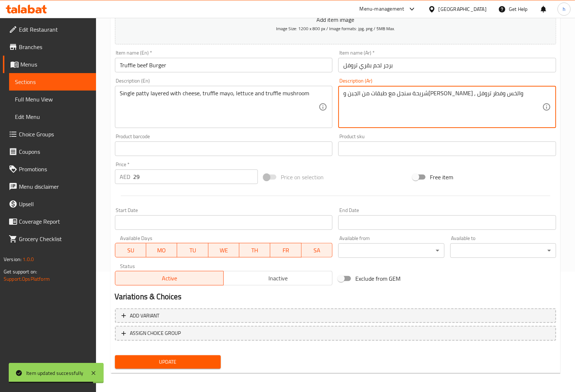 The height and width of the screenshot is (392, 575). I want to click on button: SU, so click(131, 250).